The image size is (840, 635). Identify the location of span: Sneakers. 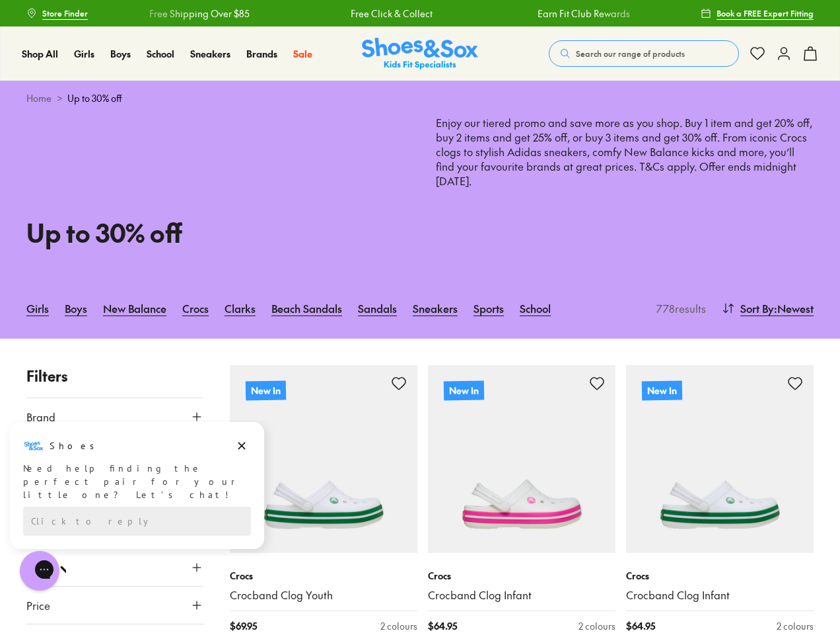
(210, 53).